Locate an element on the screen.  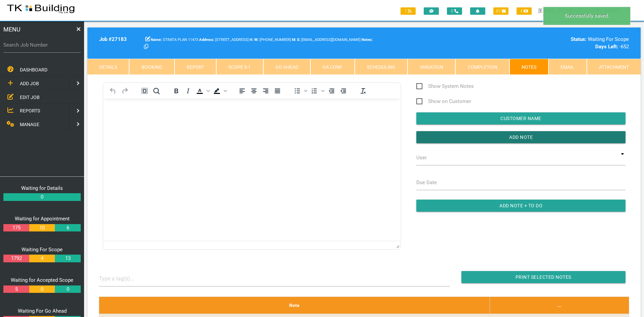
div: Text color Black is located at coordinates (202, 91).